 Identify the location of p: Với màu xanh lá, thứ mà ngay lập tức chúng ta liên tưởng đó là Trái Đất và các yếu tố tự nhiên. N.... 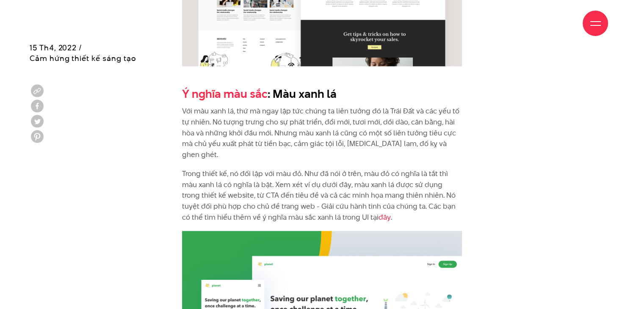
(322, 133).